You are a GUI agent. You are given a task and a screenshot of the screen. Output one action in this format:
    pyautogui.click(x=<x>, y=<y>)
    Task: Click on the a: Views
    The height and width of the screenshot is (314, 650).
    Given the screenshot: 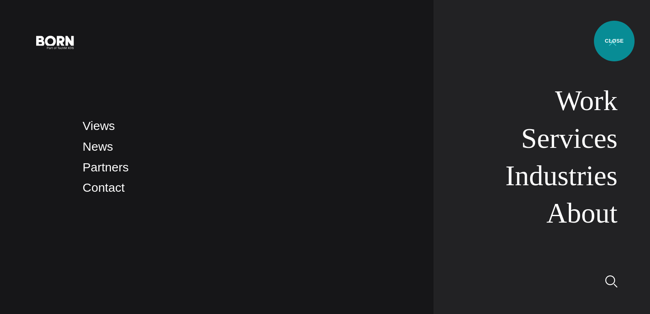 What is the action you would take?
    pyautogui.click(x=98, y=125)
    